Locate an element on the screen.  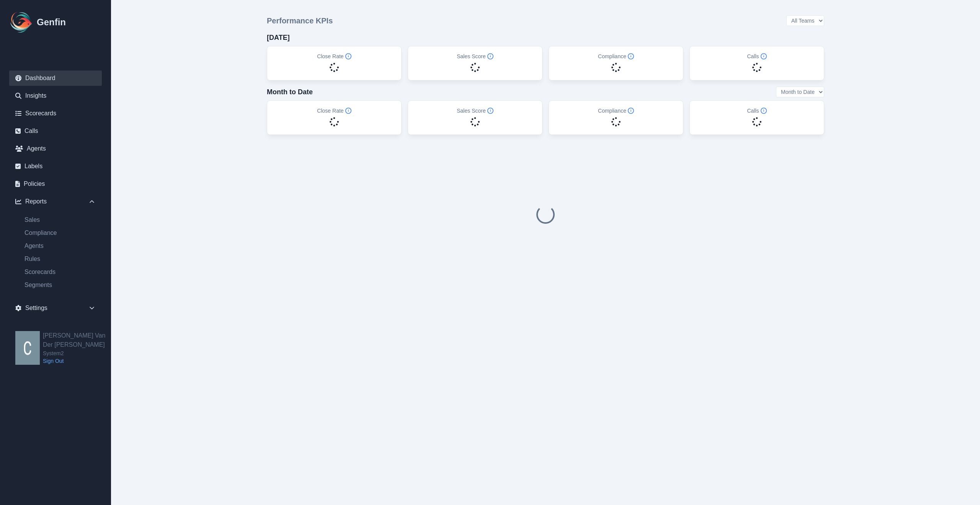
a: Sales is located at coordinates (60, 220).